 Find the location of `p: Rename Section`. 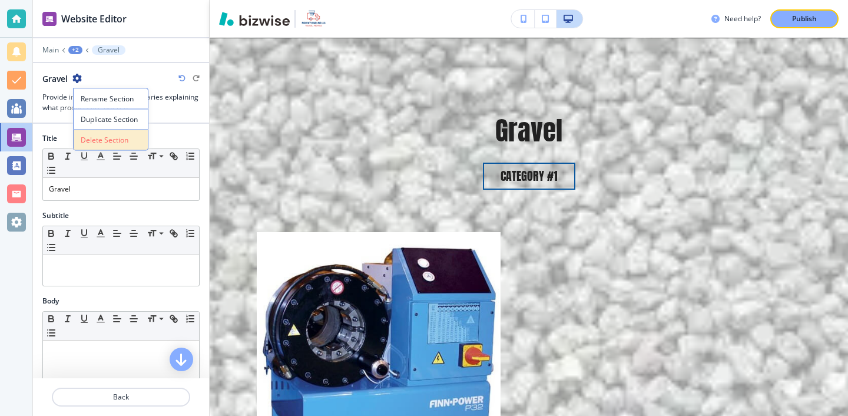

p: Rename Section is located at coordinates (111, 99).